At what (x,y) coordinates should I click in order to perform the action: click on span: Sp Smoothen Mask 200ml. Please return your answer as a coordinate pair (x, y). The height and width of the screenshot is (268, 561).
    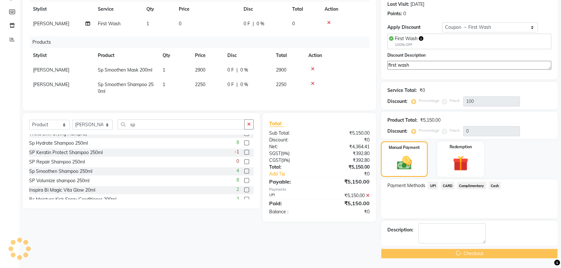
    Looking at the image, I should click on (125, 70).